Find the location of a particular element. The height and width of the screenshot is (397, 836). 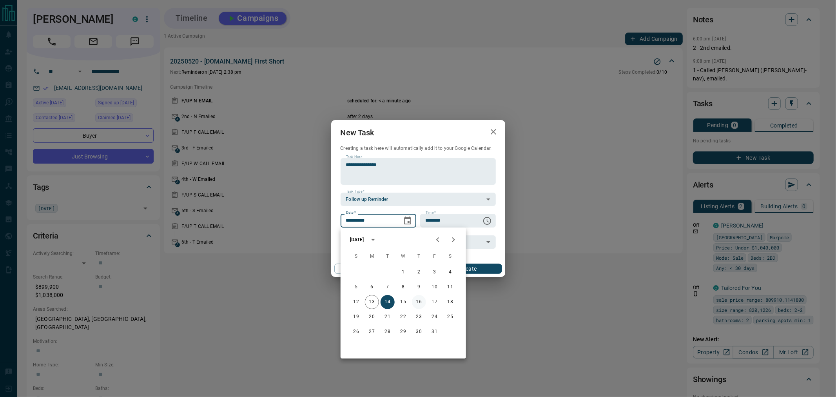

button: Choose time, selected time is 6:00 AM is located at coordinates (487, 221).